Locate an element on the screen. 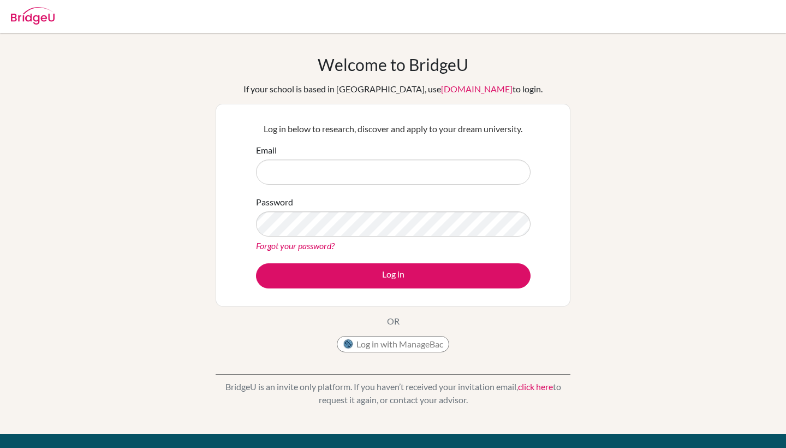  label: Email is located at coordinates (266, 150).